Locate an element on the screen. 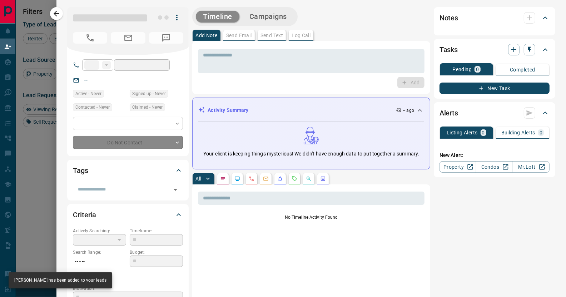 The image size is (566, 297). div: Tasks is located at coordinates (494, 50).